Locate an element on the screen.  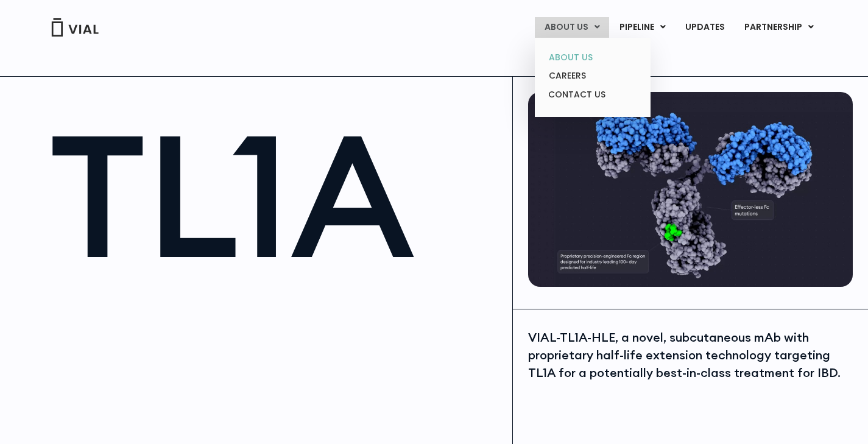
a: UPDATES is located at coordinates (704, 27).